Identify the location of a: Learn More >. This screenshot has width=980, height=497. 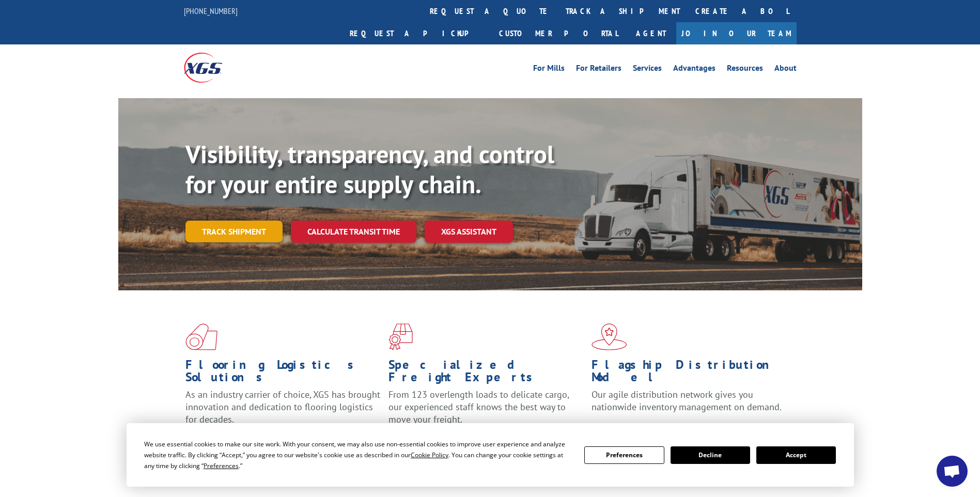
(655, 428).